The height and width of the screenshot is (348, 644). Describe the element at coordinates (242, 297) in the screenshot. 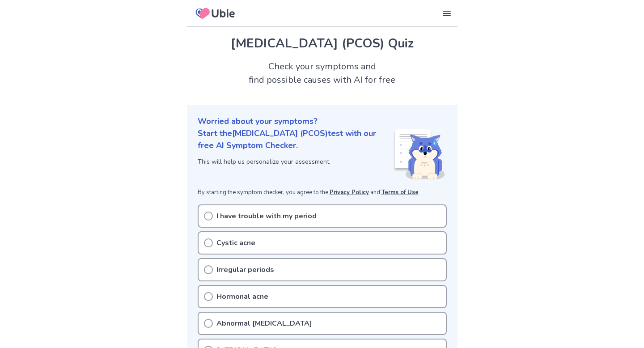

I see `p: Hormonal acne` at that location.